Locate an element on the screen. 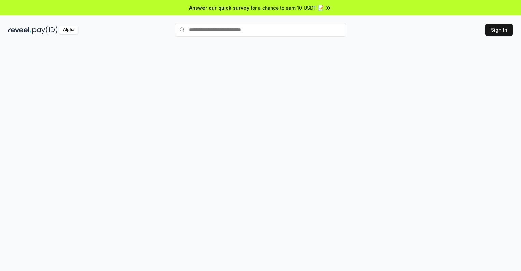 The image size is (521, 271). button: Sign In is located at coordinates (499, 30).